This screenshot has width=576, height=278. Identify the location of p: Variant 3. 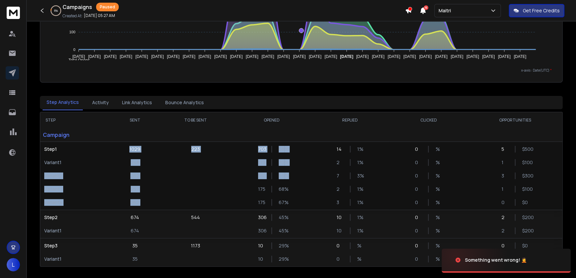
(76, 189).